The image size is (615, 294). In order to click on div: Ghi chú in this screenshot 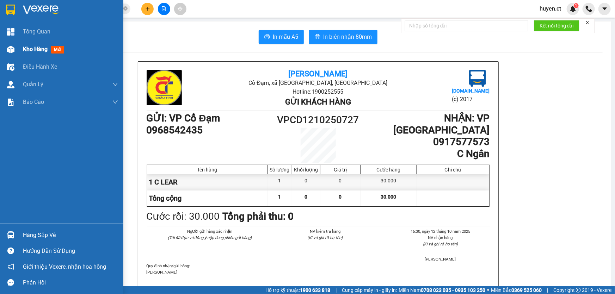, I will do `click(453, 170)`.